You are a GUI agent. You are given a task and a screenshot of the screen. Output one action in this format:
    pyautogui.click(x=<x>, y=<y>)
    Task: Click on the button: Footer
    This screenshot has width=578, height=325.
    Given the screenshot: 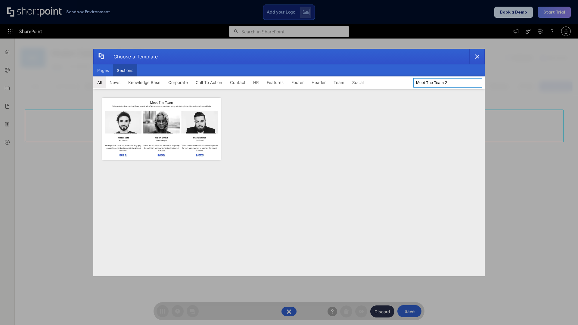 What is the action you would take?
    pyautogui.click(x=297, y=82)
    